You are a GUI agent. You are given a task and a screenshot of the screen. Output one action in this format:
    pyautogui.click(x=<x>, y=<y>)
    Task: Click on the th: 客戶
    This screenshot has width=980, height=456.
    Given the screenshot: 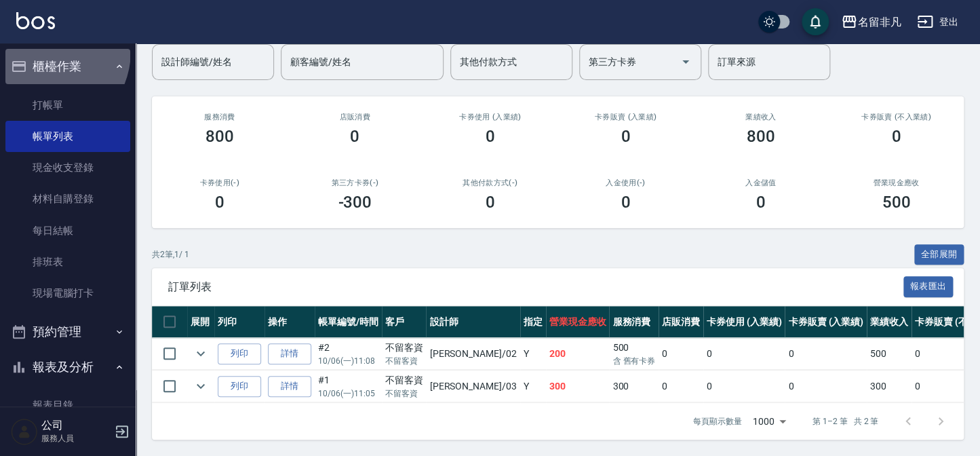 What is the action you would take?
    pyautogui.click(x=404, y=322)
    